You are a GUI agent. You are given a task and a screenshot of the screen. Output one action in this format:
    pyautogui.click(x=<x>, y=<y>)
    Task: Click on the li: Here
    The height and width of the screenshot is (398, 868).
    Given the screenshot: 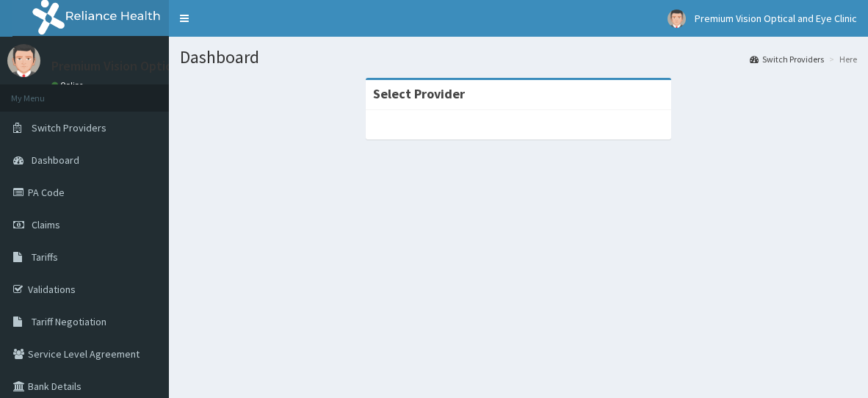 What is the action you would take?
    pyautogui.click(x=841, y=59)
    